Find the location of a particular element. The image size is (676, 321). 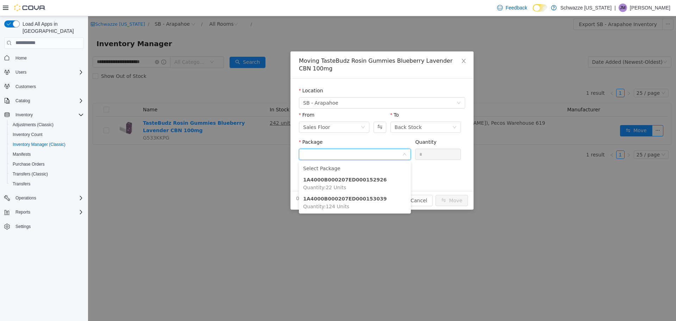

label: Package is located at coordinates (223, 126).